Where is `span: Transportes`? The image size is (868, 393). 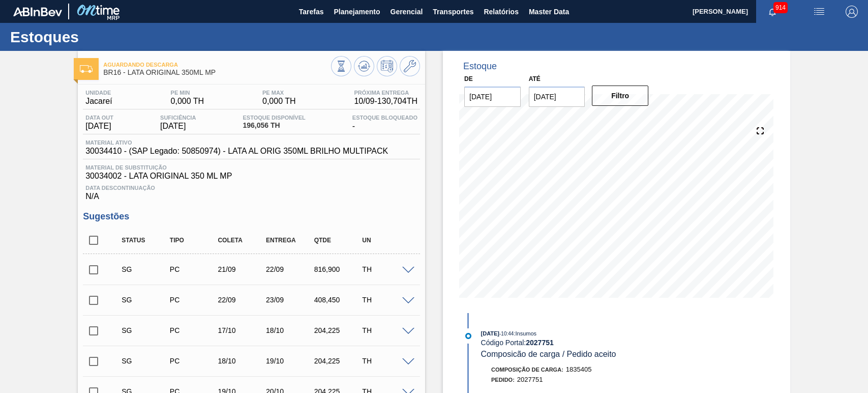
span: Transportes is located at coordinates (453, 12).